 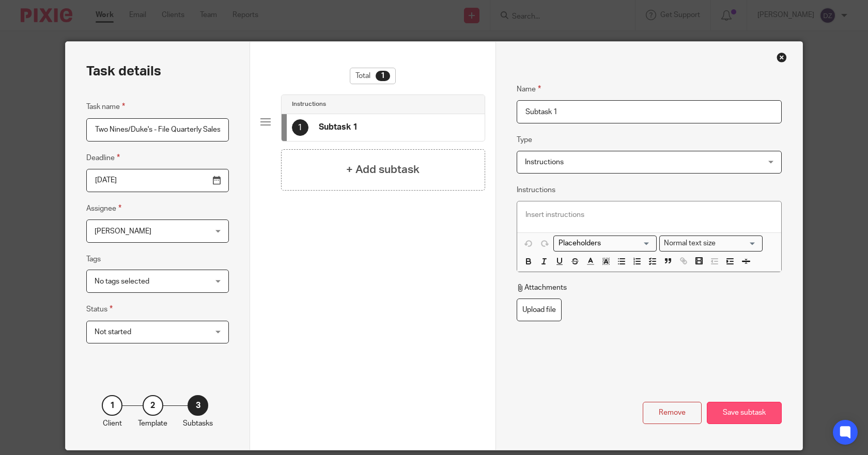 What do you see at coordinates (158, 180) in the screenshot?
I see `input: Use the arrow keys to pick a date` at bounding box center [158, 180].